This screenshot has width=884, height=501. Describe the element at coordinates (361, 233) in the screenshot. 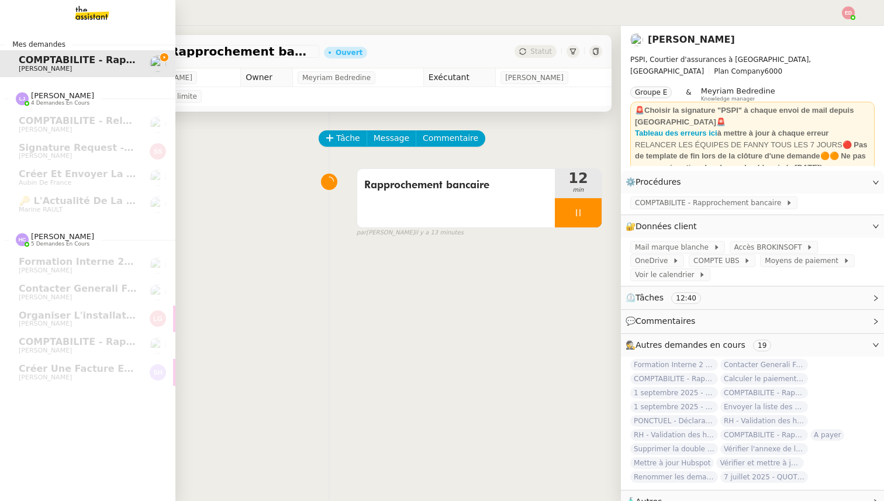

I see `span: par` at that location.